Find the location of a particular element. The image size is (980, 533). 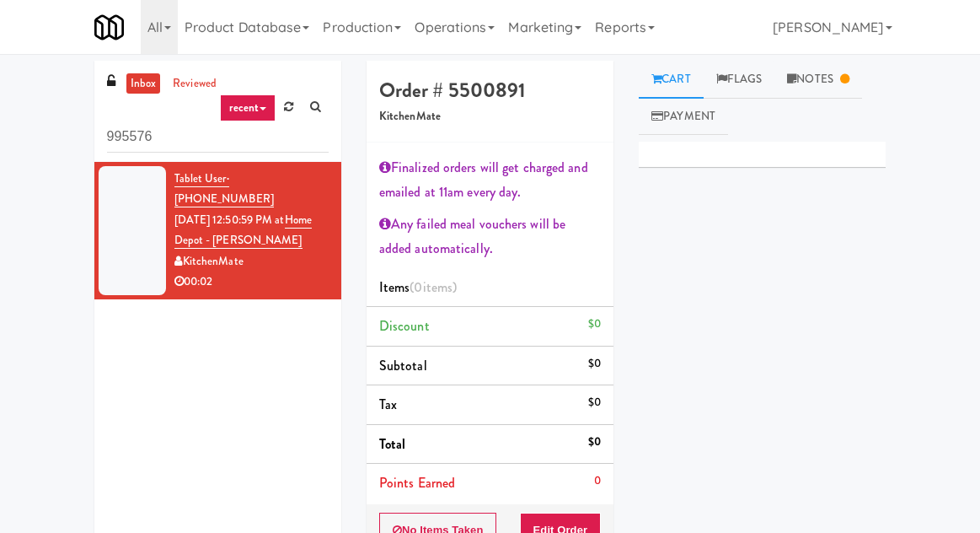

div: KitchenMate is located at coordinates (251, 261).